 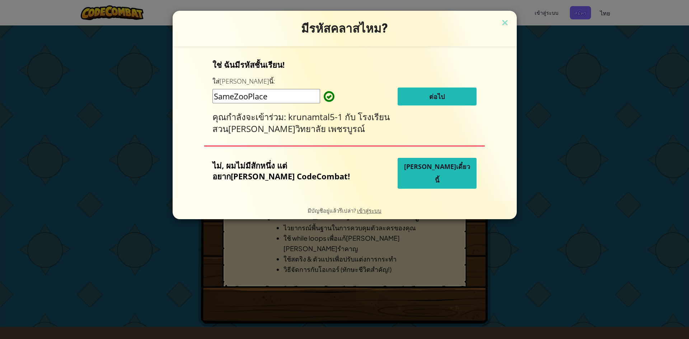 What do you see at coordinates (250, 117) in the screenshot?
I see `span: คุณกำลังจะเข้าร่วม:` at bounding box center [250, 117].